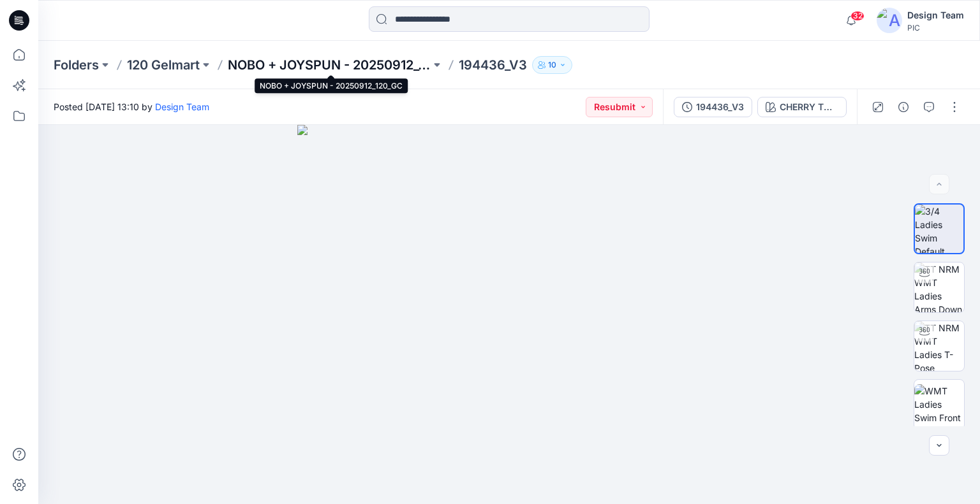 This screenshot has width=980, height=504. What do you see at coordinates (76, 65) in the screenshot?
I see `a: Folders` at bounding box center [76, 65].